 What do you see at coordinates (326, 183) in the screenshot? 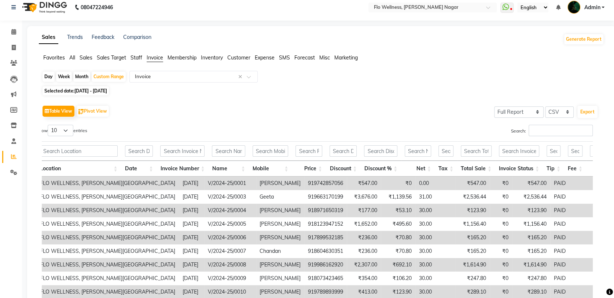
I see `td: 919742857056` at bounding box center [326, 183].